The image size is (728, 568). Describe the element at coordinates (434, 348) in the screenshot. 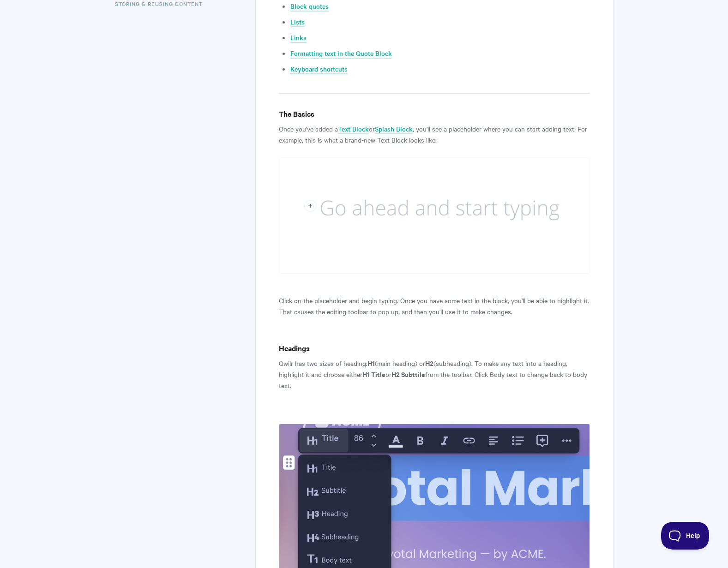

I see `h4: Headings` at that location.